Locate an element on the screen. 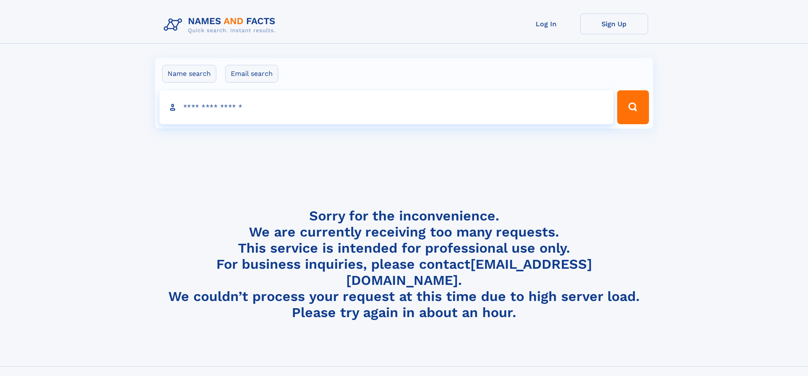 This screenshot has width=808, height=376. a: Log In is located at coordinates (546, 24).